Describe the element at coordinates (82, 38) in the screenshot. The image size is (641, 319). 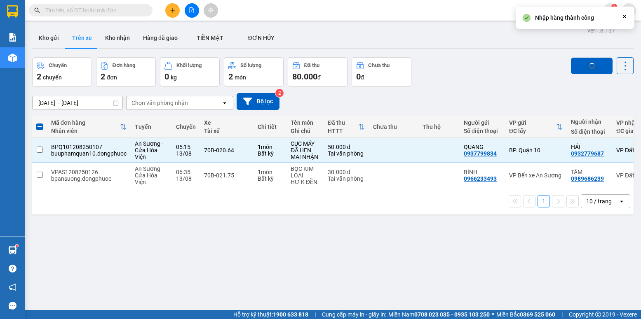
I see `button: Trên xe` at that location.